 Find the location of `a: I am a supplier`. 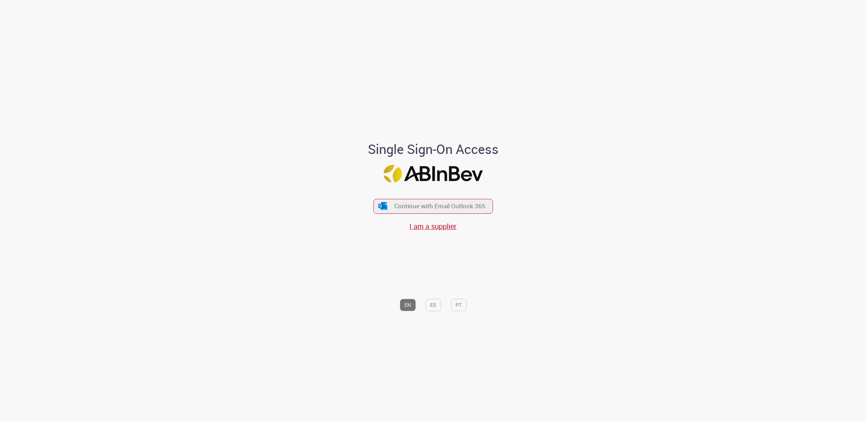

a: I am a supplier is located at coordinates (433, 226).